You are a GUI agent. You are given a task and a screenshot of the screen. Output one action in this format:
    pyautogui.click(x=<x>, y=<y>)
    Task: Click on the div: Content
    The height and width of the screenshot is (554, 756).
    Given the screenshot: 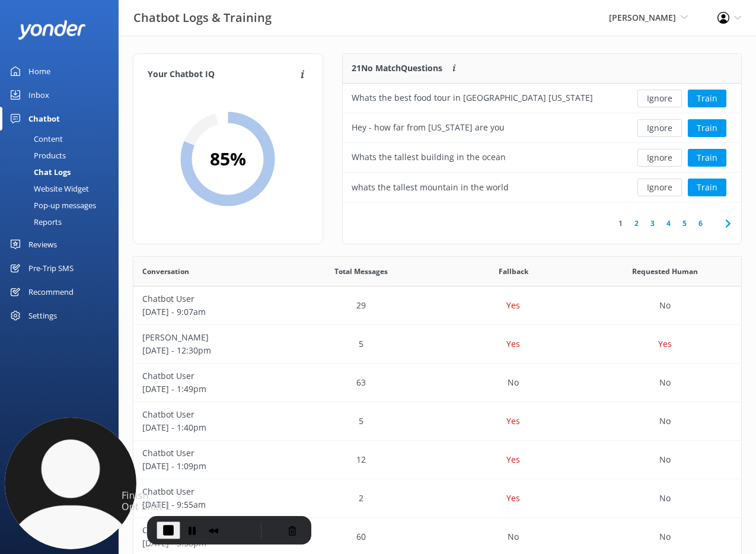 What is the action you would take?
    pyautogui.click(x=35, y=139)
    